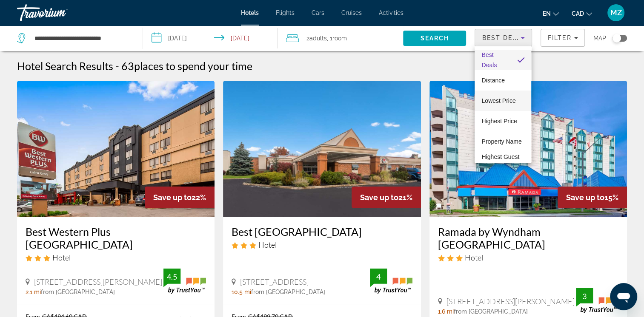 The height and width of the screenshot is (317, 644). What do you see at coordinates (502, 142) in the screenshot?
I see `span: Property Name` at bounding box center [502, 142].